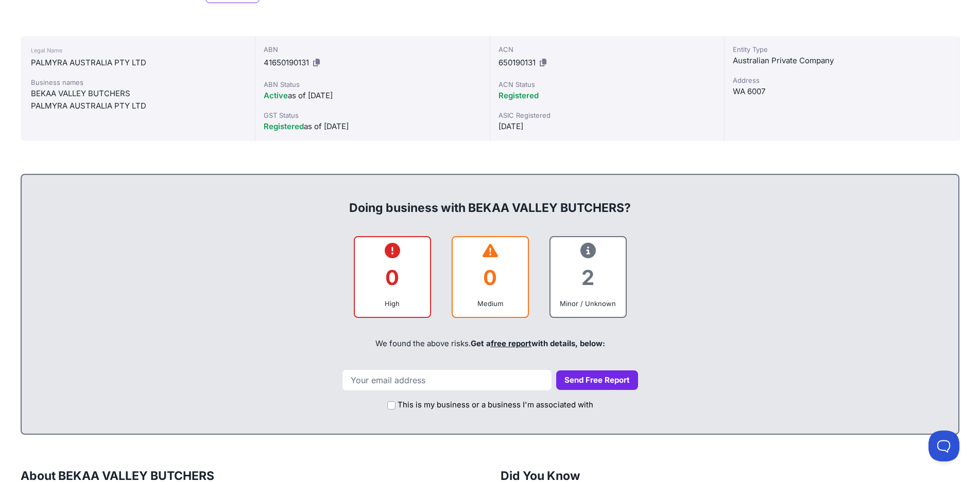 The height and width of the screenshot is (482, 980). I want to click on div: ABN Status, so click(372, 84).